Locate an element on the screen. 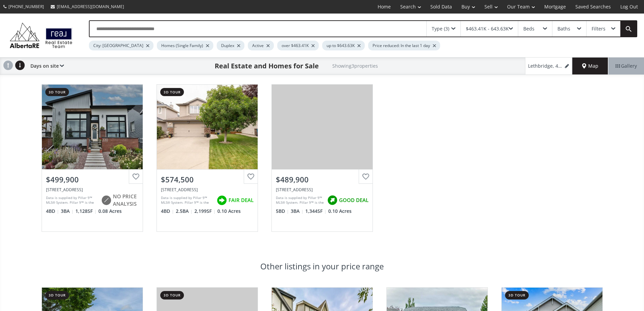  span: Gallery is located at coordinates (626, 66).